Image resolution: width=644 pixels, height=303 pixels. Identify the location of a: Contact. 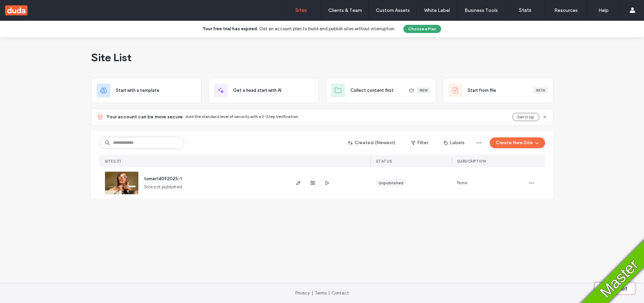
(340, 293).